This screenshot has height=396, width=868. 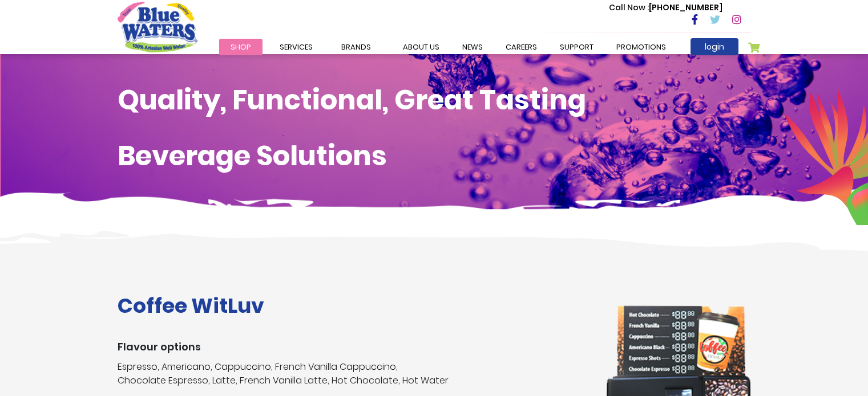 What do you see at coordinates (157, 27) in the screenshot?
I see `a: store logo` at bounding box center [157, 27].